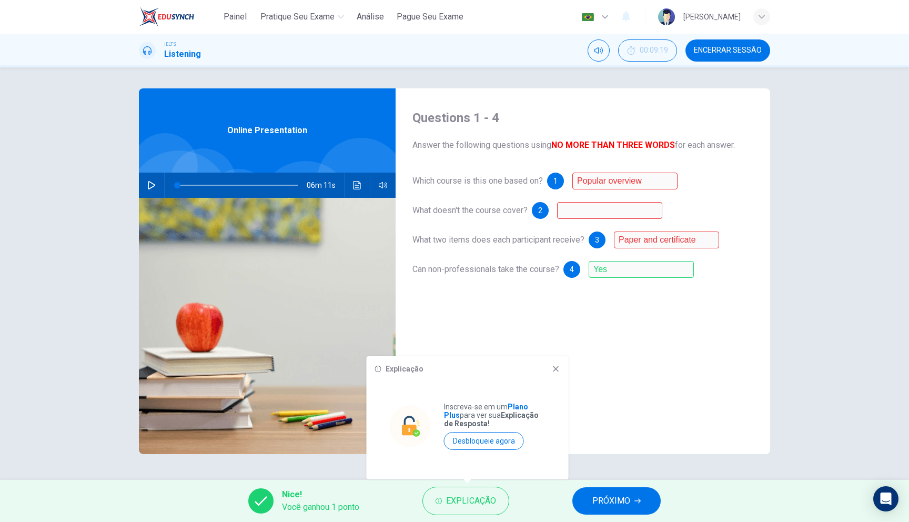  What do you see at coordinates (641, 269) in the screenshot?
I see `input: Yes; Yes they can` at bounding box center [641, 269].